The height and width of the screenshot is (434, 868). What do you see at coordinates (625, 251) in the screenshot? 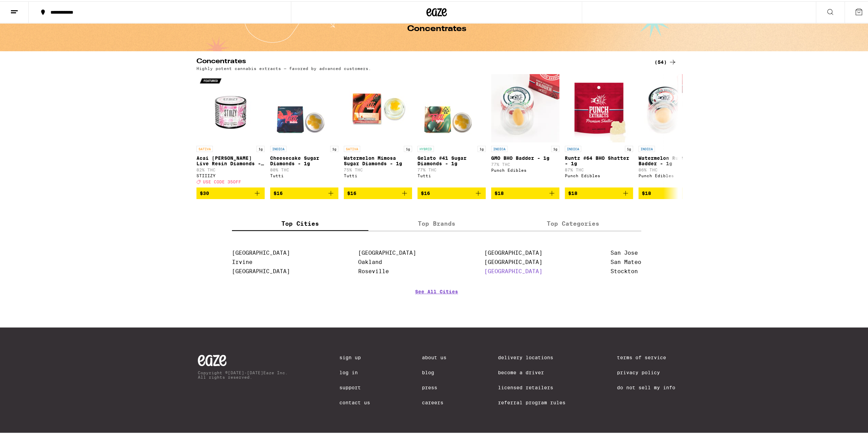
I see `a: San Jose` at bounding box center [625, 251].